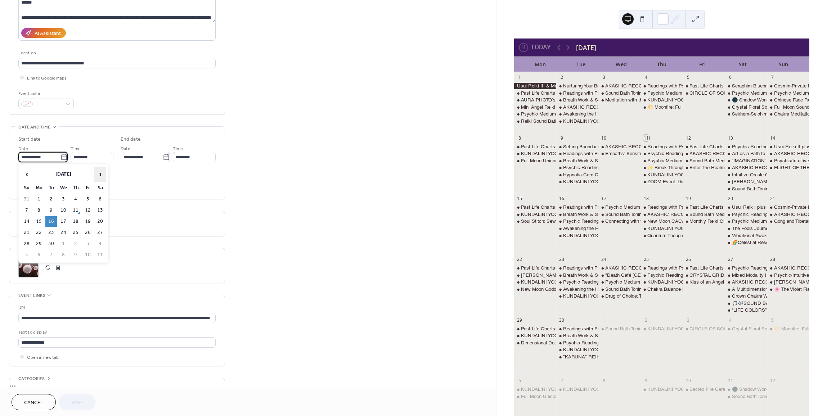  Describe the element at coordinates (561, 259) in the screenshot. I see `div: 23` at that location.